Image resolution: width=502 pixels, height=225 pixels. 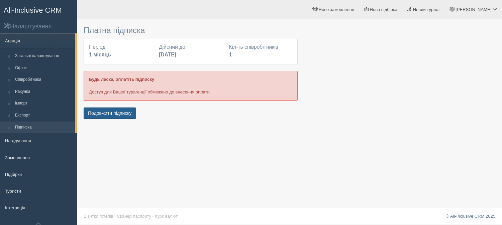 I want to click on a: Імпорт, so click(x=43, y=104).